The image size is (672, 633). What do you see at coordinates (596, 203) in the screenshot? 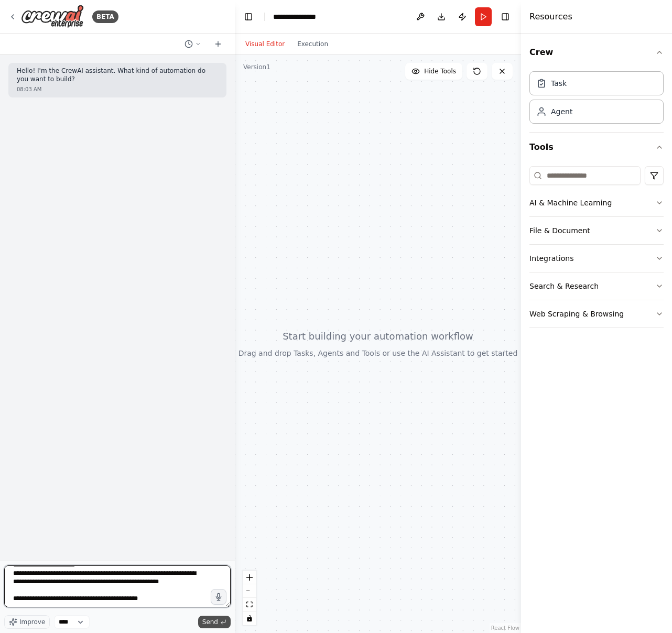
I see `button: AI & Machine Learning` at bounding box center [596, 203].